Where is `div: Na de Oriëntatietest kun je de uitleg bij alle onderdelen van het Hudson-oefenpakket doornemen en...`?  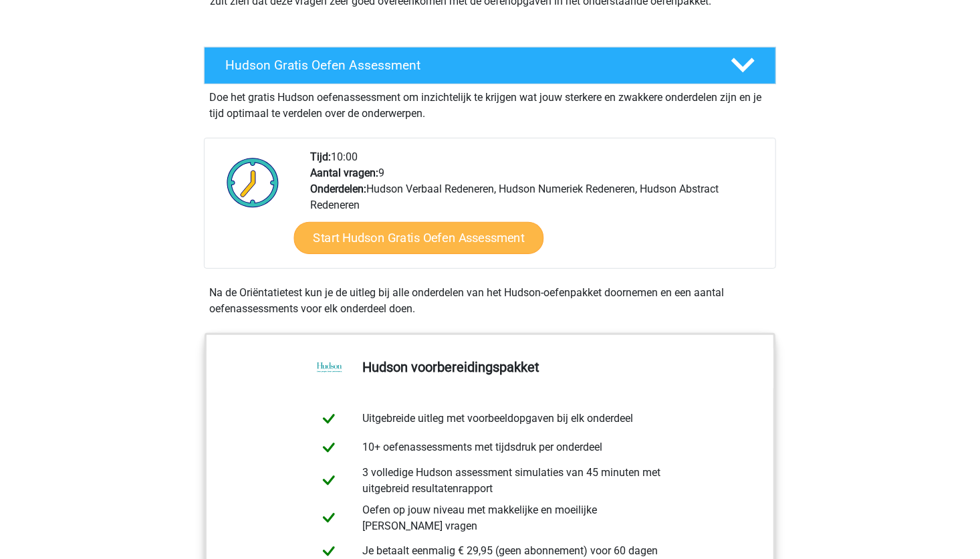 div: Na de Oriëntatietest kun je de uitleg bij alle onderdelen van het Hudson-oefenpakket doornemen en... is located at coordinates (490, 300).